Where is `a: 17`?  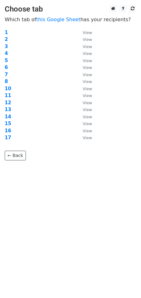
a: 17 is located at coordinates (8, 138).